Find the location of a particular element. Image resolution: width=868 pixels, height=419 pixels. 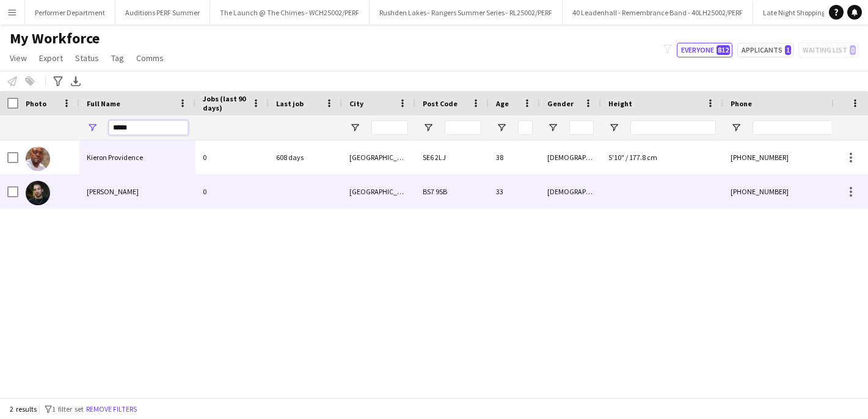

span: Status is located at coordinates (86, 58).